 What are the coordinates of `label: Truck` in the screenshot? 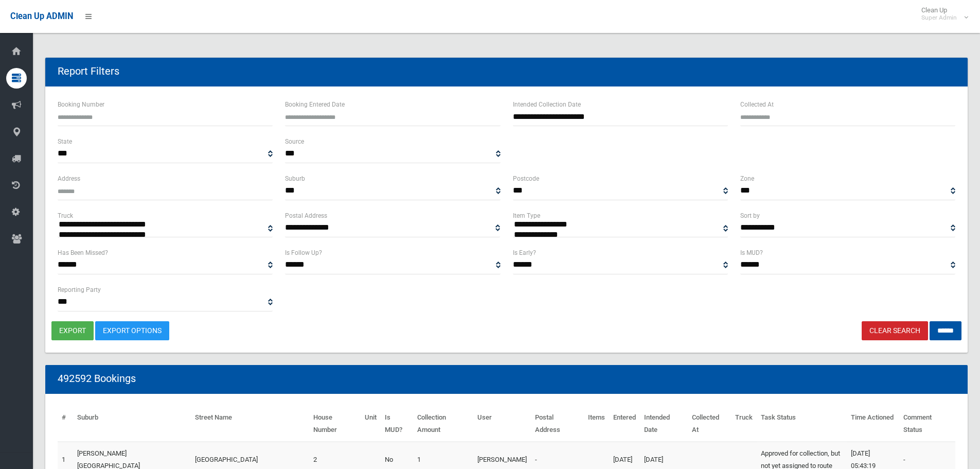 It's located at (66, 216).